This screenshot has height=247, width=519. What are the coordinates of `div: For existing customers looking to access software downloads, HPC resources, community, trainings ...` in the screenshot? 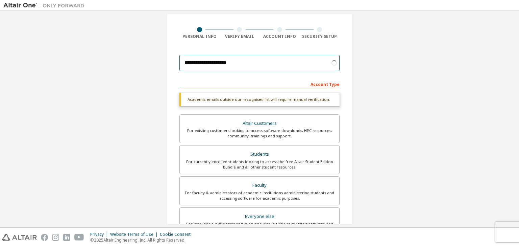 It's located at (259, 133).